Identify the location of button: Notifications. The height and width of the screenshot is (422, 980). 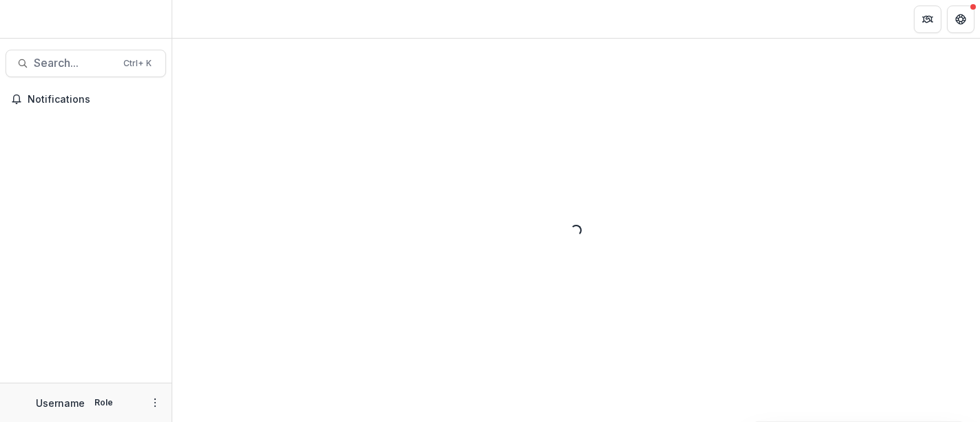
(85, 100).